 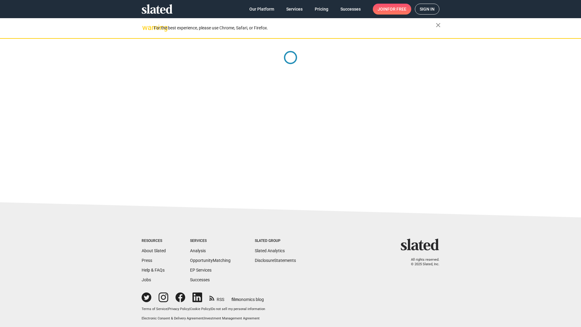 What do you see at coordinates (262, 9) in the screenshot?
I see `span: Our Platform` at bounding box center [262, 9].